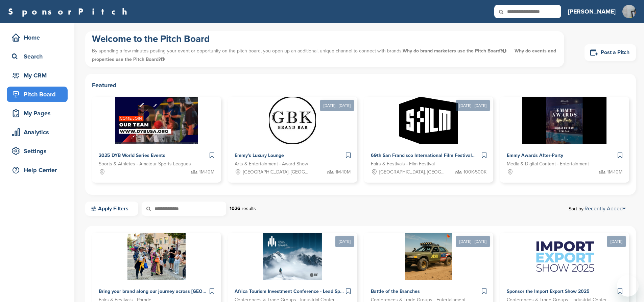 The height and width of the screenshot is (302, 644). Describe the element at coordinates (37, 133) in the screenshot. I see `a: Analytics` at that location.